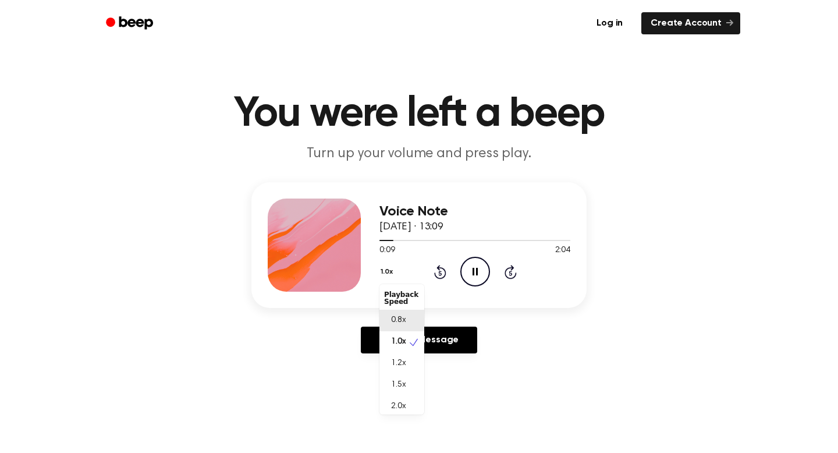  Describe the element at coordinates (398, 385) in the screenshot. I see `span: 1.5x` at that location.